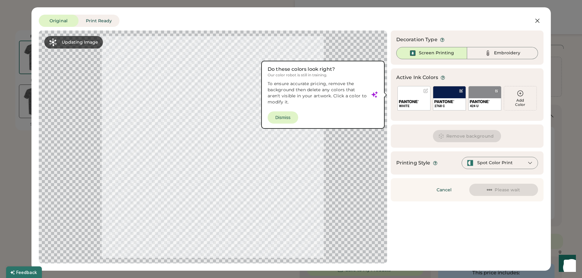 The width and height of the screenshot is (582, 278). What do you see at coordinates (59, 21) in the screenshot?
I see `button: Original` at bounding box center [59, 21].